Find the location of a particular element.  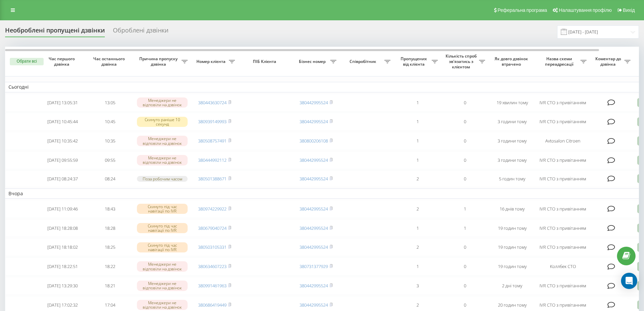

span: Коментар до дзвінка is located at coordinates (609, 61).